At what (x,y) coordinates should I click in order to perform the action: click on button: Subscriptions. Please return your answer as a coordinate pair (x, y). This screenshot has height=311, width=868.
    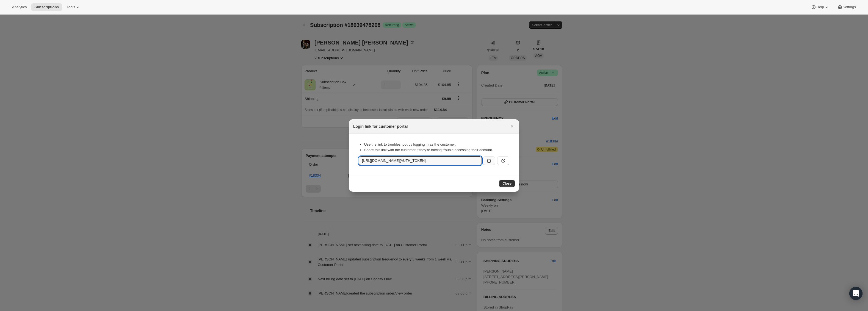
    Looking at the image, I should click on (47, 8).